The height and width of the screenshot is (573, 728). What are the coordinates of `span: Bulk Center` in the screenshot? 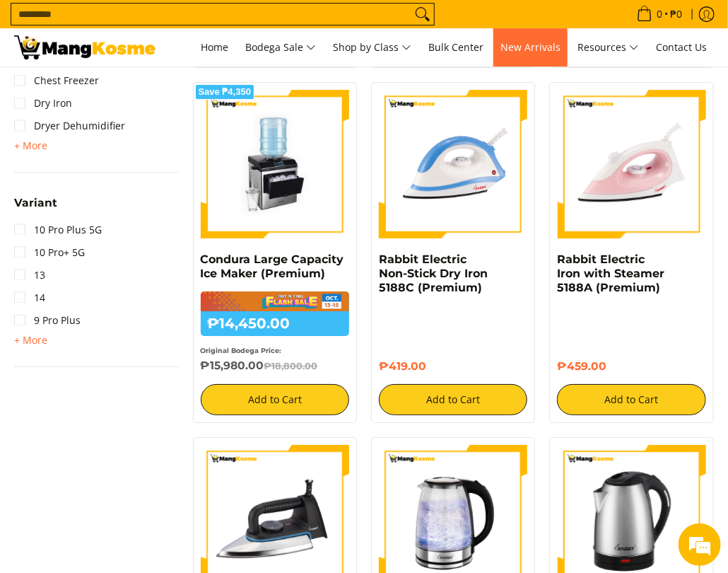 It's located at (456, 46).